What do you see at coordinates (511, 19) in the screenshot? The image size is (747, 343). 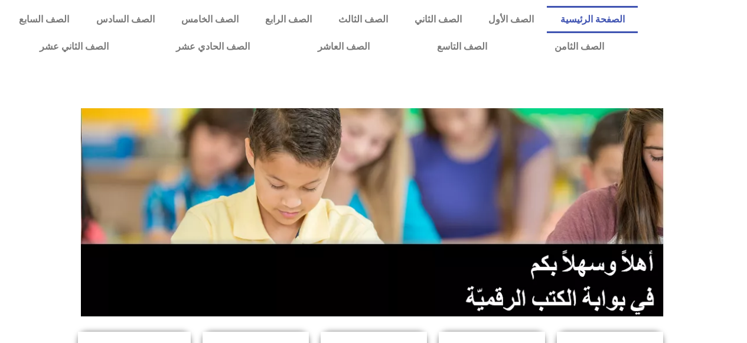 I see `a: الصف الأول` at bounding box center [511, 19].